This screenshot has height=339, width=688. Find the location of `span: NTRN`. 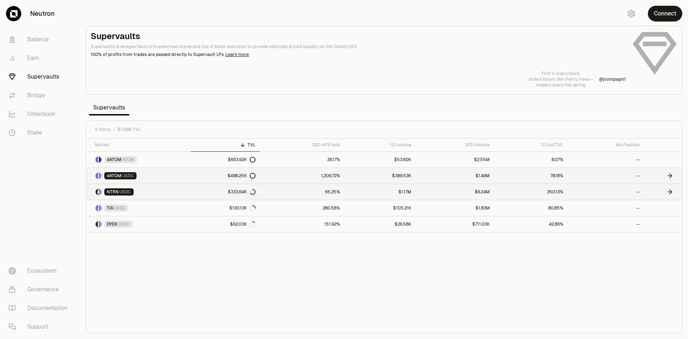

span: NTRN is located at coordinates (113, 192).